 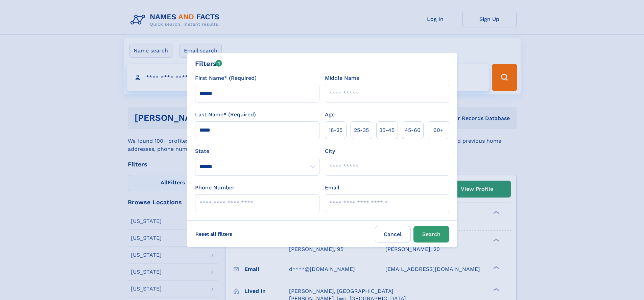 I want to click on div: Filters, so click(x=209, y=64).